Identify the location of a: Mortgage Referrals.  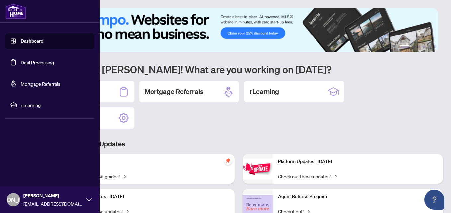
(41, 84).